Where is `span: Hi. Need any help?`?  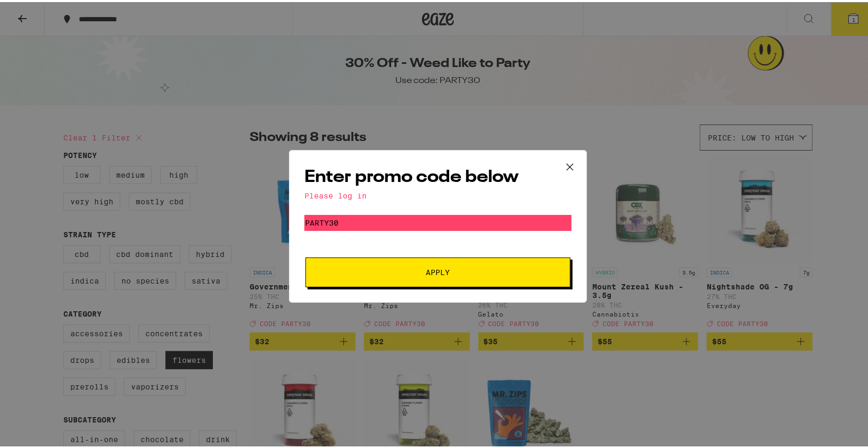 span: Hi. Need any help? is located at coordinates (42, 12).